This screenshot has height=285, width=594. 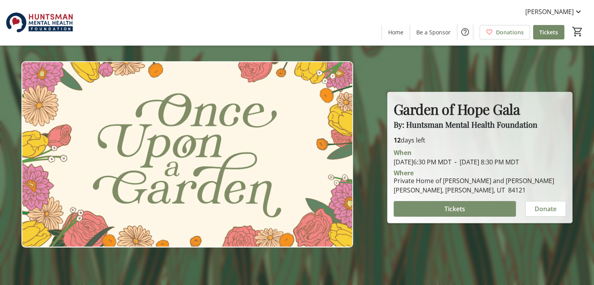 What do you see at coordinates (39, 23) in the screenshot?
I see `img: Huntsman Mental Health Foundation's Logo` at bounding box center [39, 23].